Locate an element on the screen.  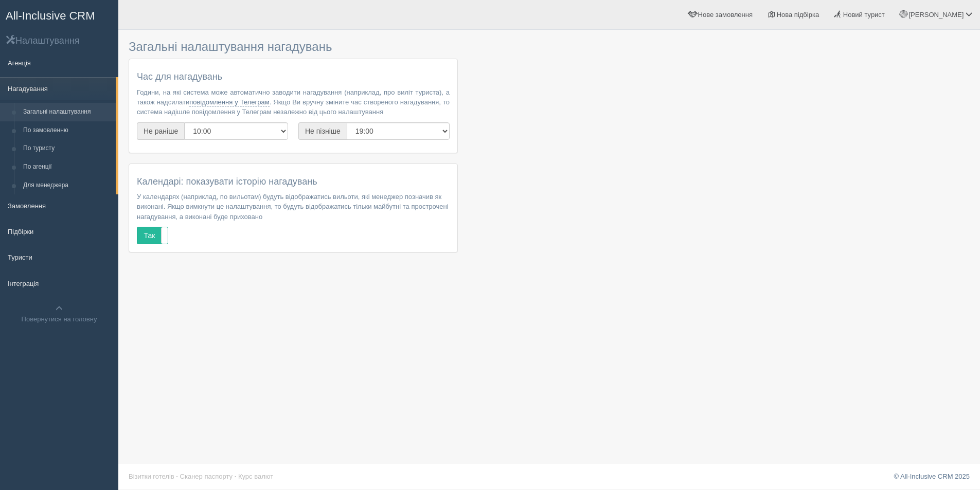
a: По туристу is located at coordinates (67, 149).